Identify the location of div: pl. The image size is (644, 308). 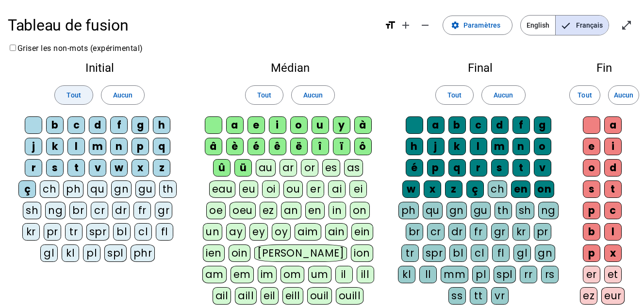
(481, 275).